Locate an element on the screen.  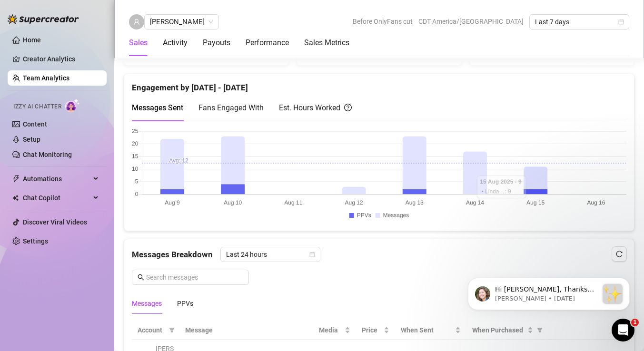
span: Fans Engaged With is located at coordinates (231, 107).